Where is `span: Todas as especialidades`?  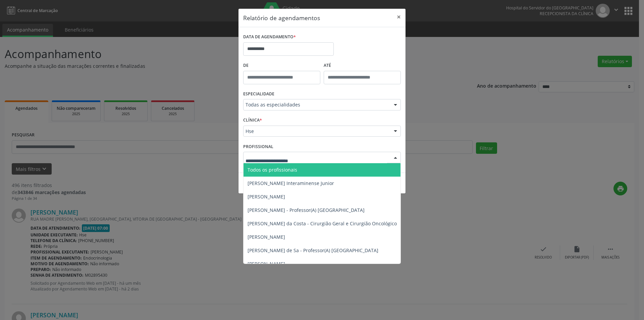 span: Todas as especialidades is located at coordinates (316, 105).